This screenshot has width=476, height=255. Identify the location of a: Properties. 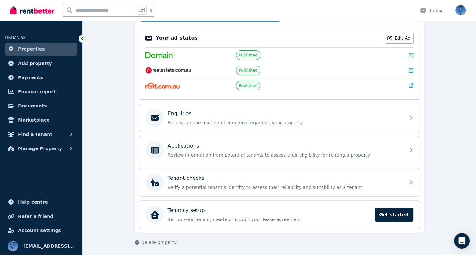
(41, 49).